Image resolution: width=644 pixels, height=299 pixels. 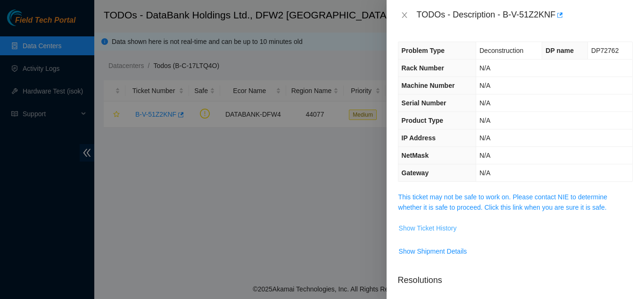 What do you see at coordinates (416, 155) in the screenshot?
I see `span: NetMask` at bounding box center [416, 155].